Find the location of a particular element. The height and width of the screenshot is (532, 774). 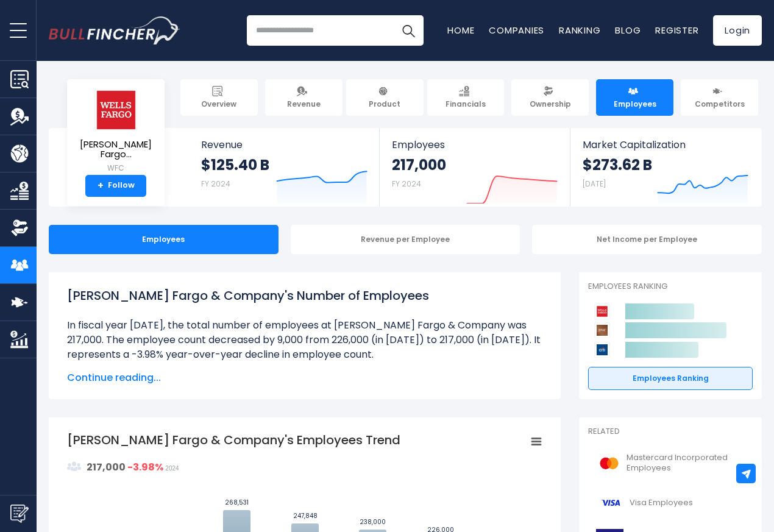

a: Blog is located at coordinates (628, 30).